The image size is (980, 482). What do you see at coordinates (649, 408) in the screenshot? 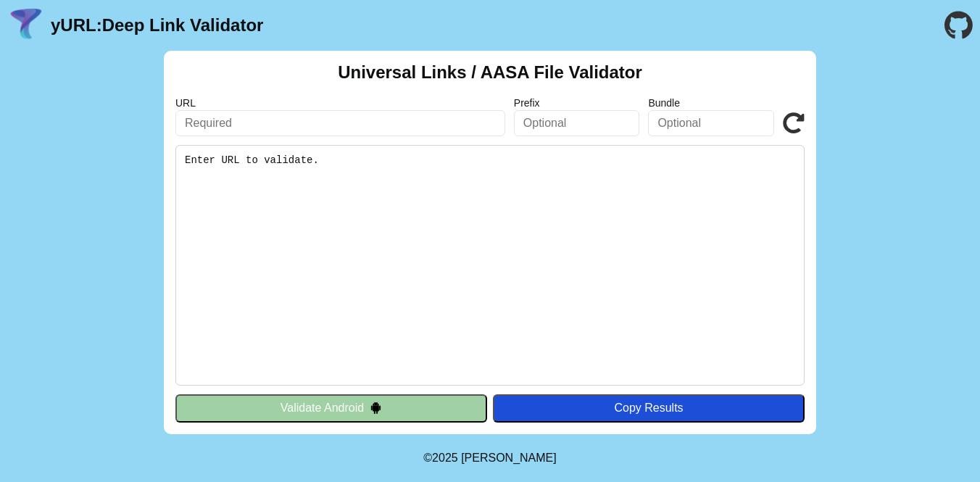
I see `button: Copy Results` at bounding box center [649, 408].